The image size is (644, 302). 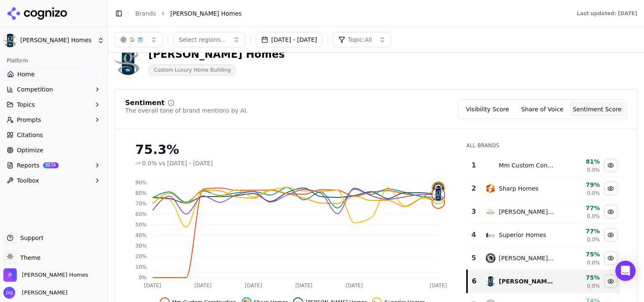 What do you see at coordinates (473, 165) in the screenshot?
I see `div: 1` at bounding box center [473, 165].